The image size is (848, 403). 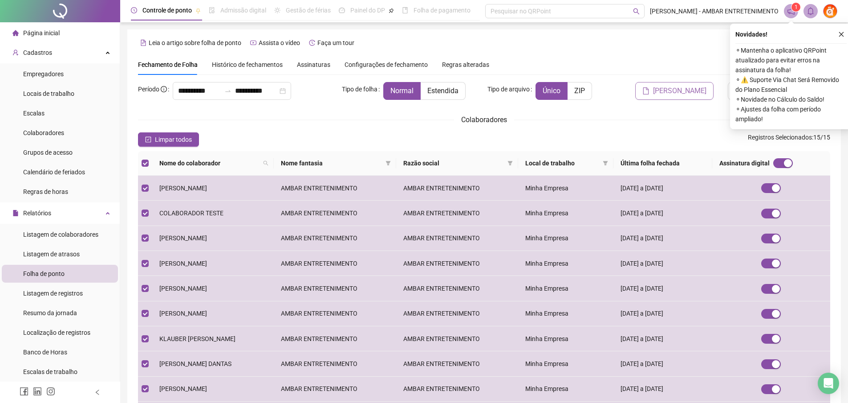 I want to click on span: Folha de ponto, so click(x=44, y=273).